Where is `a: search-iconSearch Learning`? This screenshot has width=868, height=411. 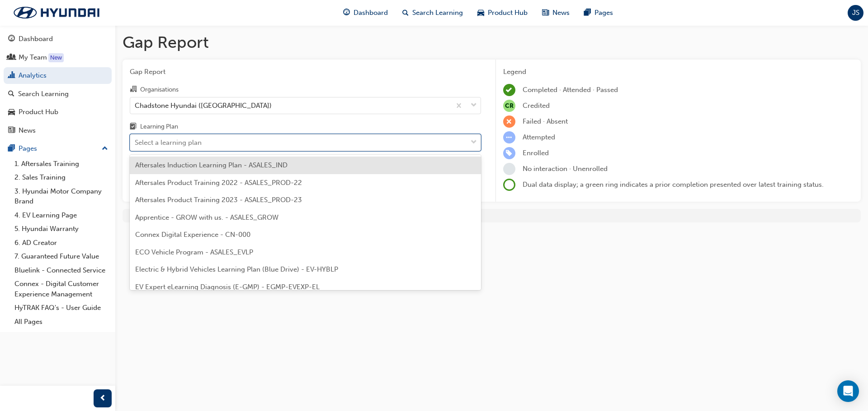
a: search-iconSearch Learning is located at coordinates (433, 13).